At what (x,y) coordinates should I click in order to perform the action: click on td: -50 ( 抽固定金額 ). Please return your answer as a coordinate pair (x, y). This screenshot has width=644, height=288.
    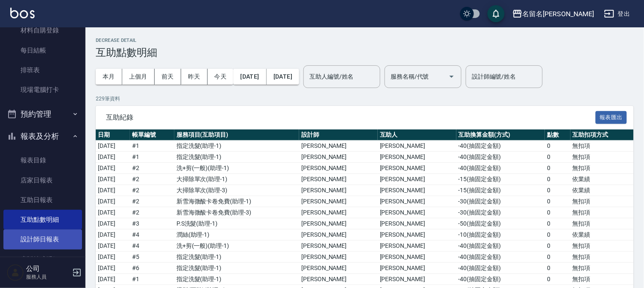
    Looking at the image, I should click on (500, 223).